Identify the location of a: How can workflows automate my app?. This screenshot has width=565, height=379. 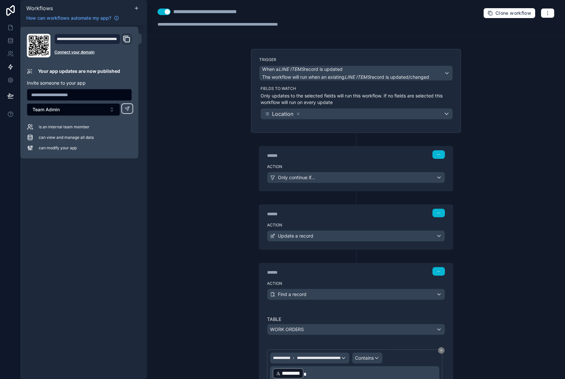
(73, 18).